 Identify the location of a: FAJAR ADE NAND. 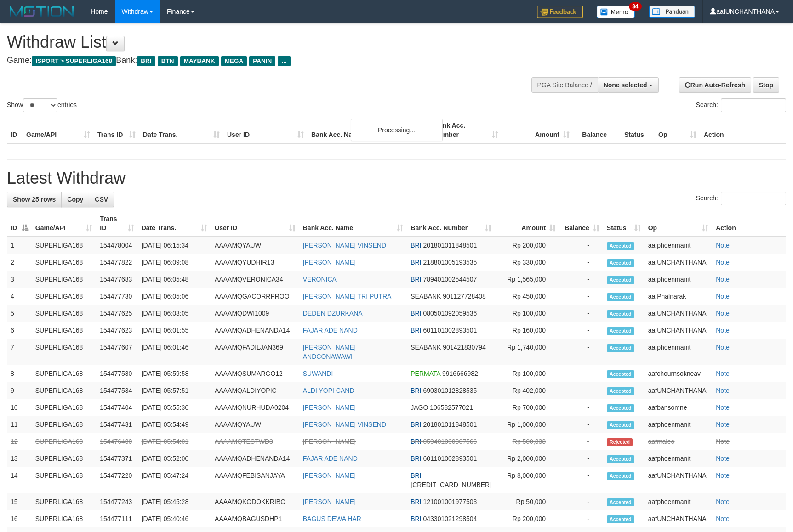
(330, 330).